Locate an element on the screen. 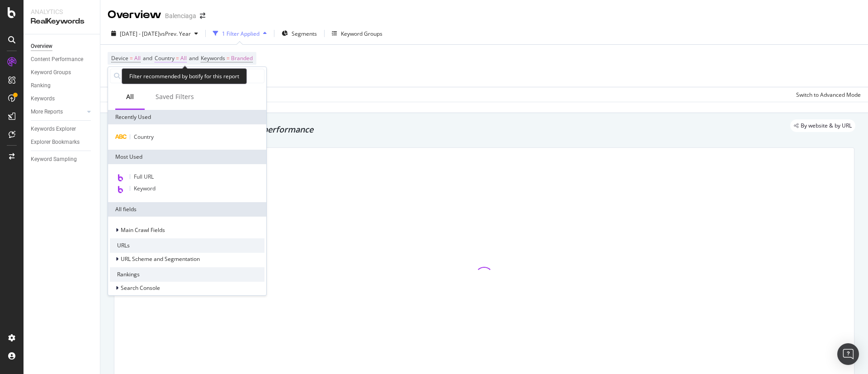  div: Saved Filters is located at coordinates (175, 97).